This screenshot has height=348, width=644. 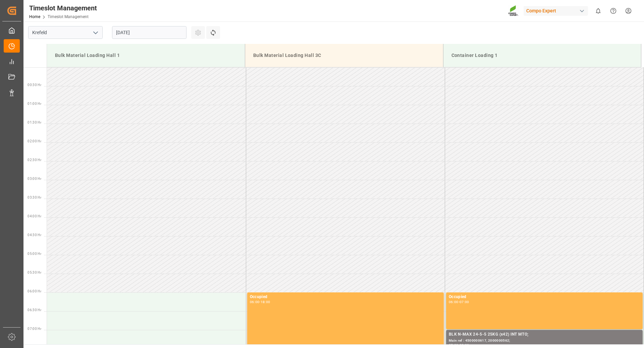 What do you see at coordinates (542, 55) in the screenshot?
I see `div: Container Loading 1` at bounding box center [542, 55].